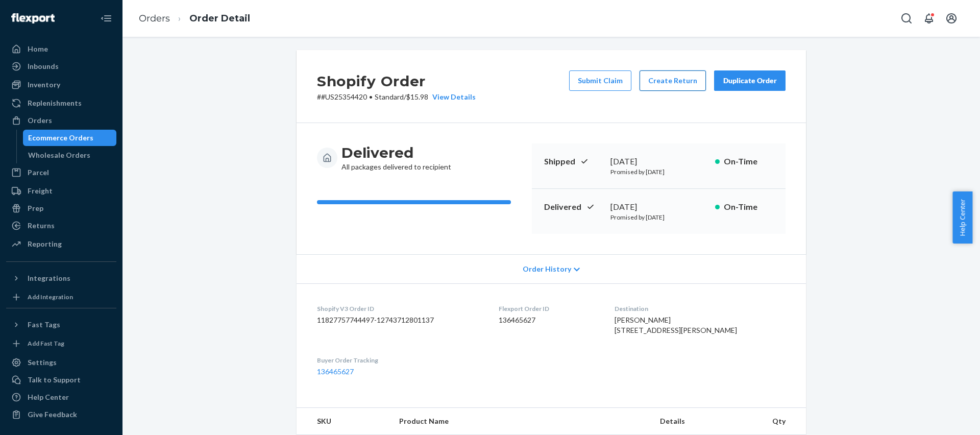  What do you see at coordinates (49, 279) in the screenshot?
I see `div: Integrations` at bounding box center [49, 279].